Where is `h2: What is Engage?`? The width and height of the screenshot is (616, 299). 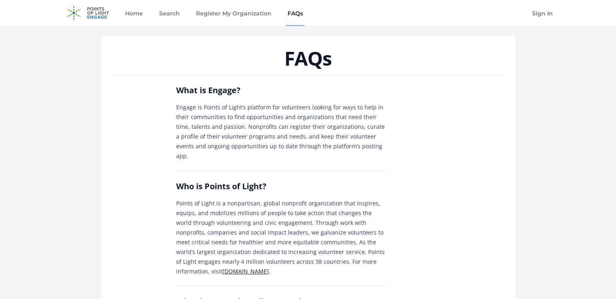 h2: What is Engage? is located at coordinates (282, 90).